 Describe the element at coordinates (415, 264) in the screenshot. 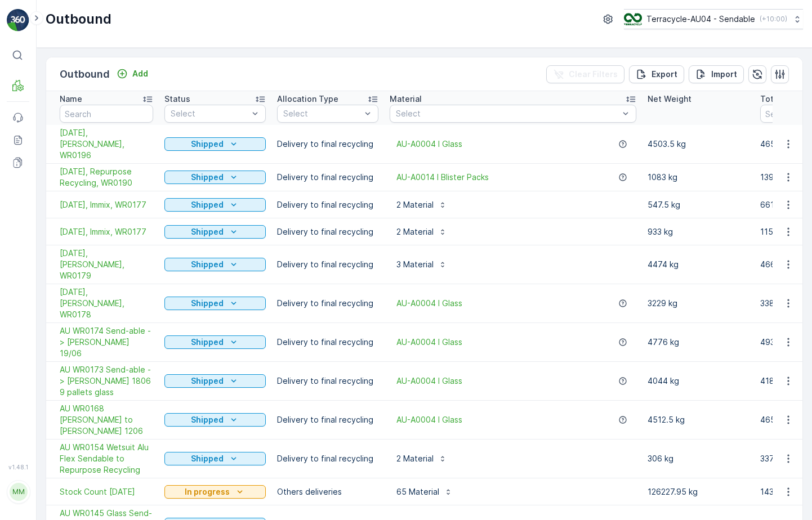

I see `p: 3 Material` at that location.